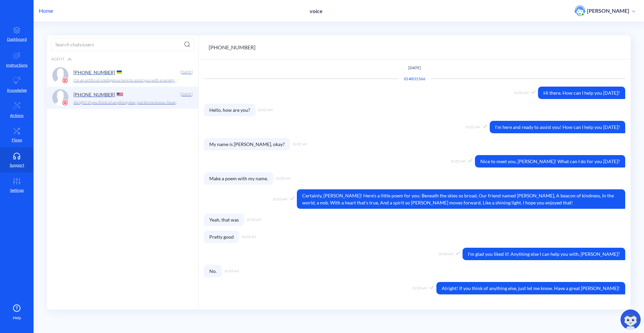 Image resolution: width=644 pixels, height=333 pixels. Describe the element at coordinates (17, 90) in the screenshot. I see `p: Knowledge` at that location.